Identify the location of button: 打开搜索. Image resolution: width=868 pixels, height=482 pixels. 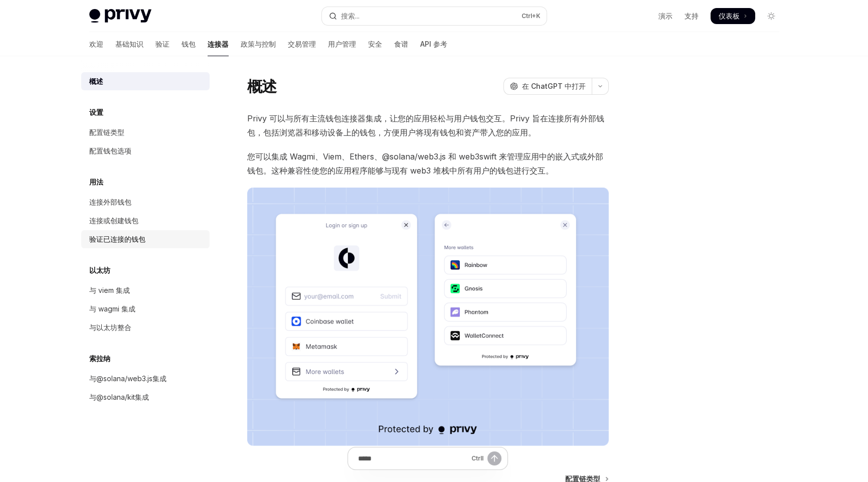
(434, 16).